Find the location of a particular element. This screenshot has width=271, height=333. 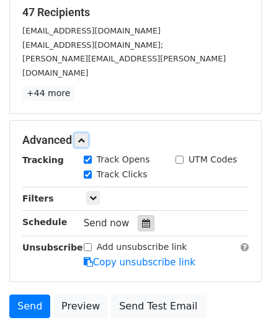

span: Send now is located at coordinates (107, 223).